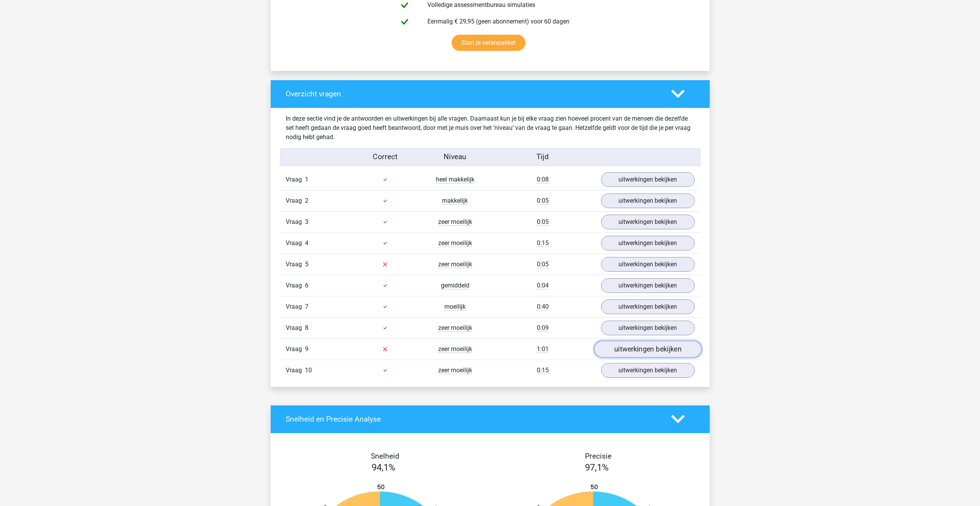  Describe the element at coordinates (385, 157) in the screenshot. I see `div: Correct` at that location.